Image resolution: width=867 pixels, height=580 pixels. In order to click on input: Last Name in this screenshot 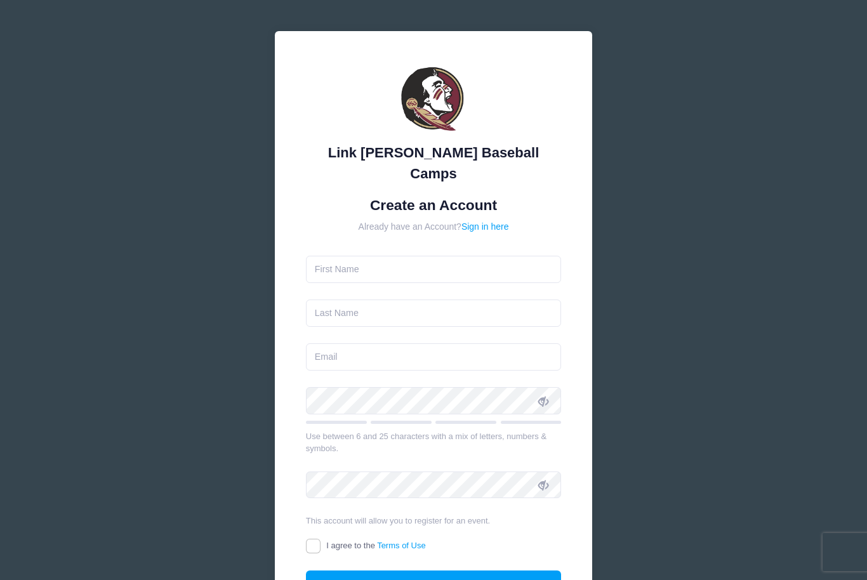, I will do `click(434, 313)`.